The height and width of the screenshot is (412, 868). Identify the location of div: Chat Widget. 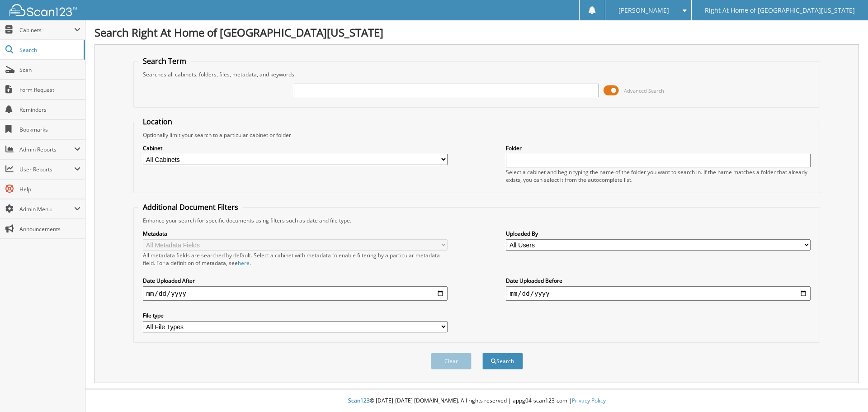
(845, 391).